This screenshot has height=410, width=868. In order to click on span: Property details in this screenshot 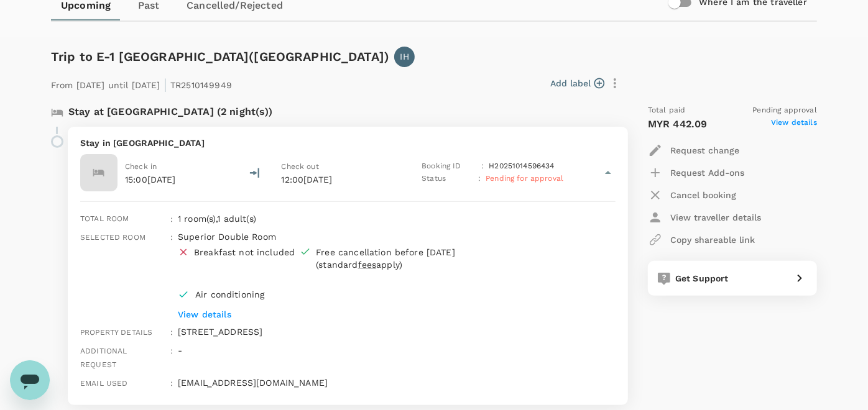, I will do `click(116, 332)`.